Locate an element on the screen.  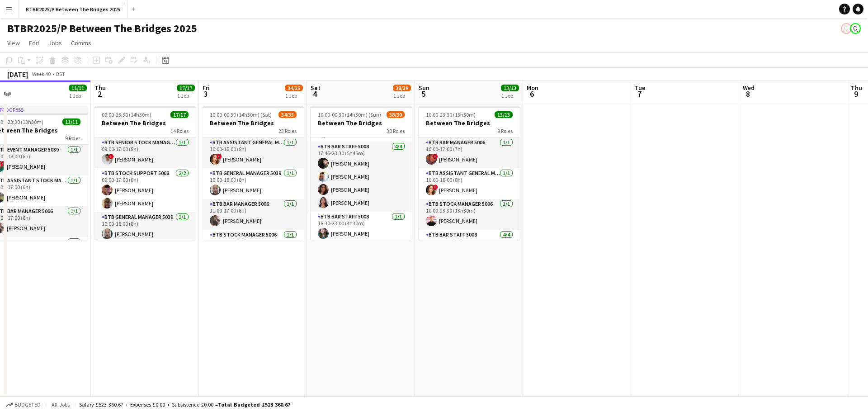
button: Budgeted is located at coordinates (23, 405).